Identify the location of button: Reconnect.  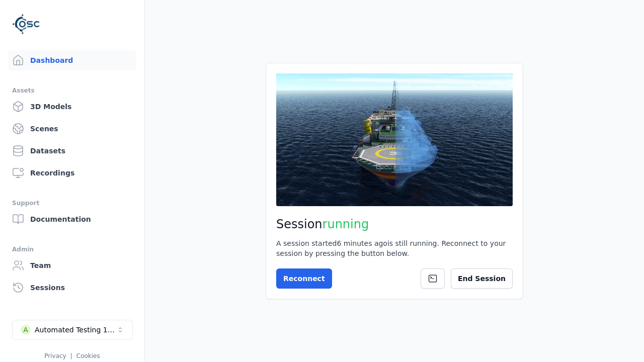
(304, 279).